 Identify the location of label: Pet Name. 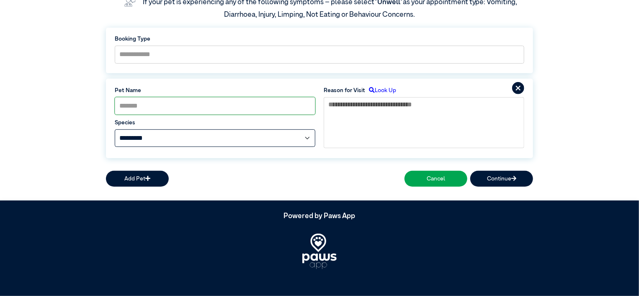
(215, 90).